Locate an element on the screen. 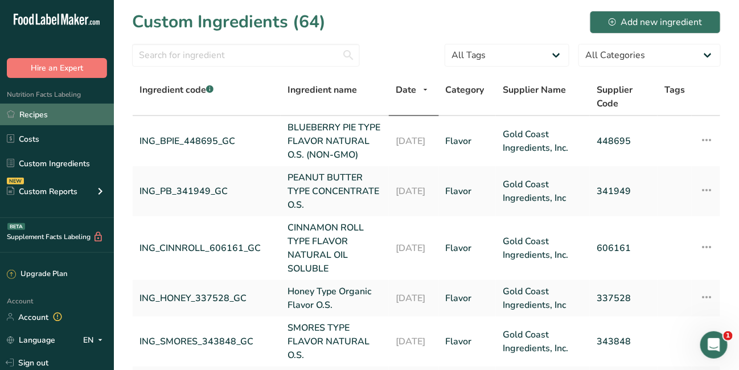 This screenshot has height=370, width=739. a: 343848 is located at coordinates (623, 341).